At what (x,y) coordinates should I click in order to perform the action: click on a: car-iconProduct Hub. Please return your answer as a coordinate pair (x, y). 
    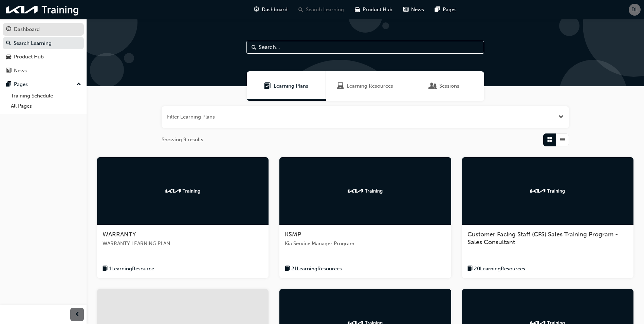
    Looking at the image, I should click on (373, 10).